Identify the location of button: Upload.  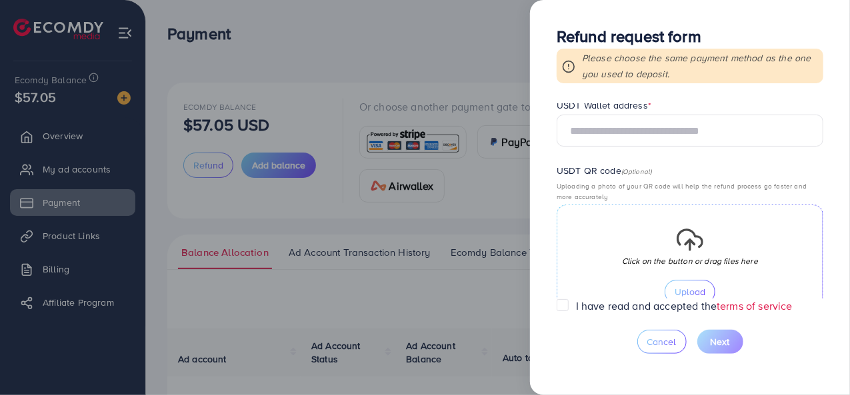
(690, 292).